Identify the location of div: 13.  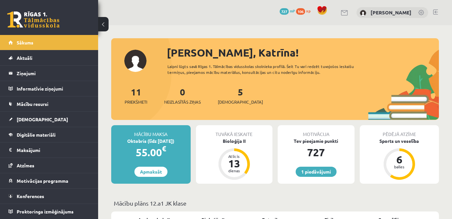
(234, 164).